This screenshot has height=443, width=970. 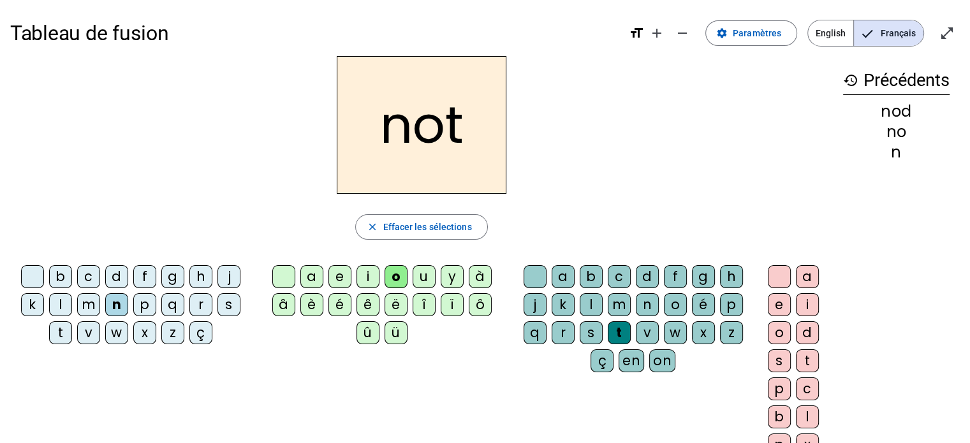 What do you see at coordinates (424, 305) in the screenshot?
I see `div: î` at bounding box center [424, 305].